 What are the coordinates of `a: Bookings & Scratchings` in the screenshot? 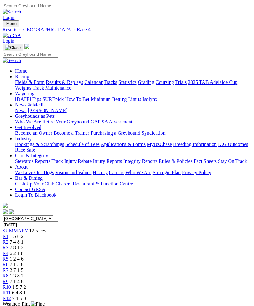 It's located at (40, 144).